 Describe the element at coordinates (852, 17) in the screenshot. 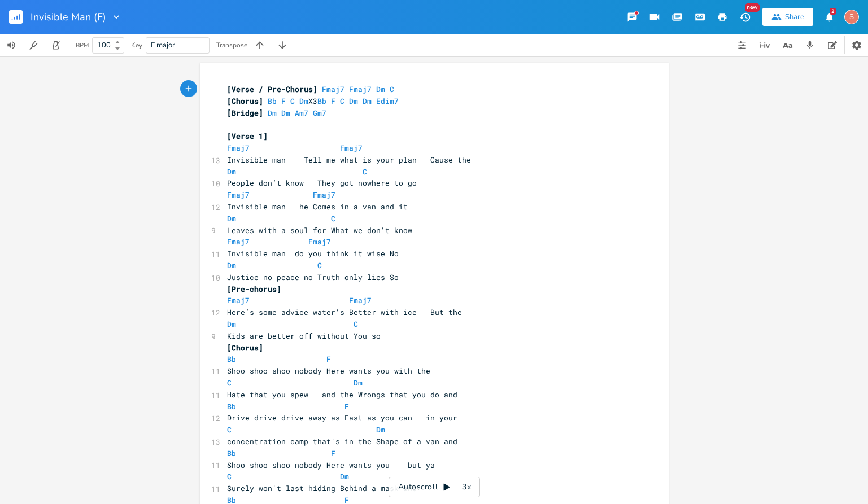

I see `div: swvet34` at that location.